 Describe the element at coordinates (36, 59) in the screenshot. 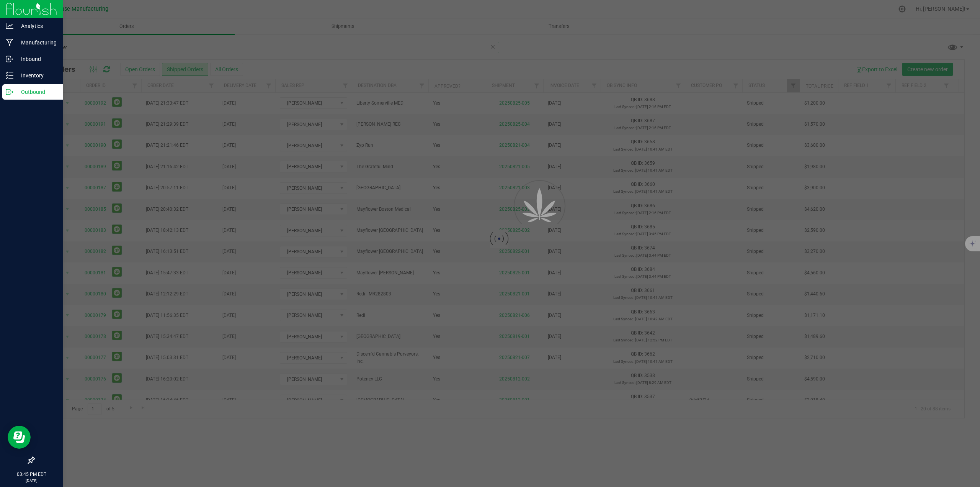

I see `p: Inbound` at that location.